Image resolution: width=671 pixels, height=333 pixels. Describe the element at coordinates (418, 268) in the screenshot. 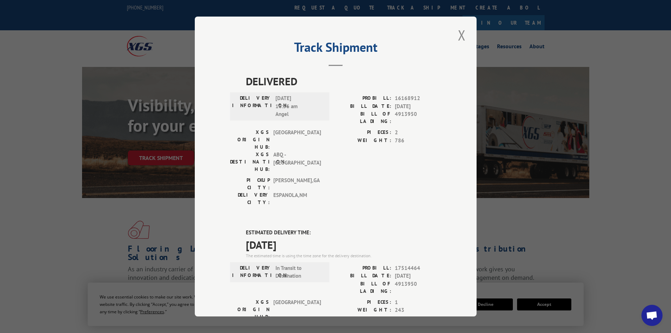

I see `span: 17514464` at that location.